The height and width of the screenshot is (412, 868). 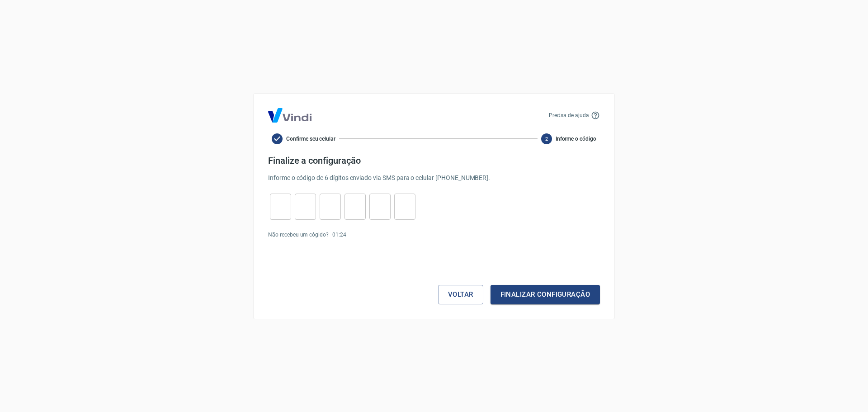 I want to click on img: Logo Vind, so click(x=290, y=115).